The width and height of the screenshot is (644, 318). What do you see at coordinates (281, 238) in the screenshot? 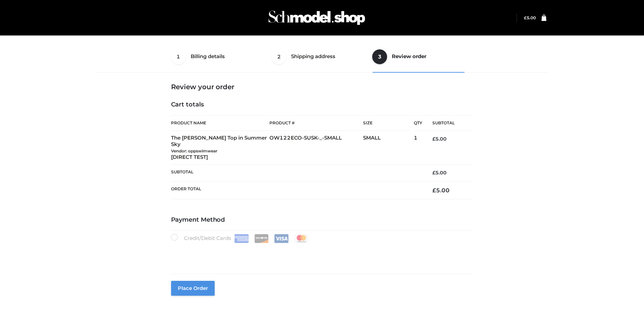
I see `img: Visa` at bounding box center [281, 238].